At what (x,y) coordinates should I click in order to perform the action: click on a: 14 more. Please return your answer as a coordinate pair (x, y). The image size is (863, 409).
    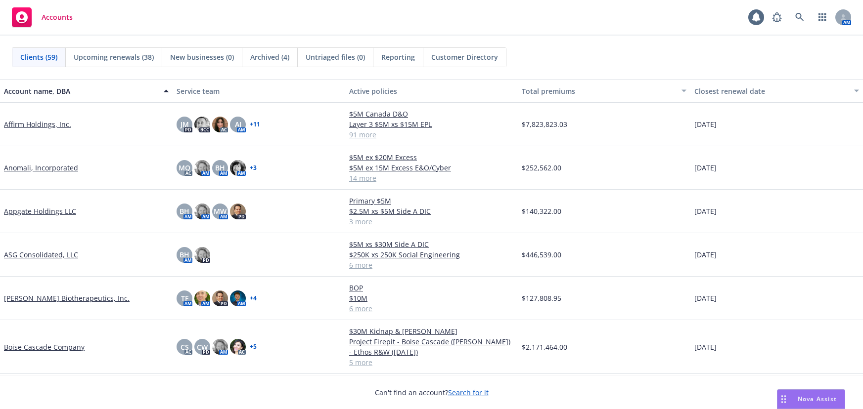
    Looking at the image, I should click on (431, 178).